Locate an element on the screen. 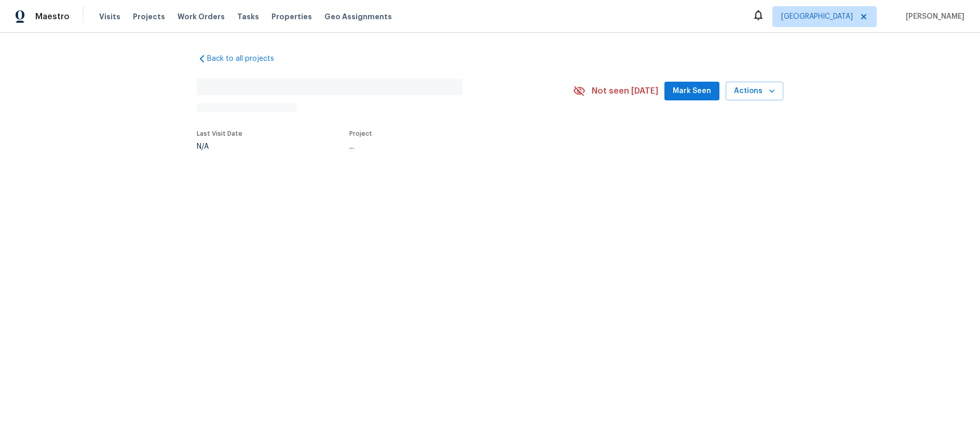 The height and width of the screenshot is (440, 980). span: Properties is located at coordinates (292, 17).